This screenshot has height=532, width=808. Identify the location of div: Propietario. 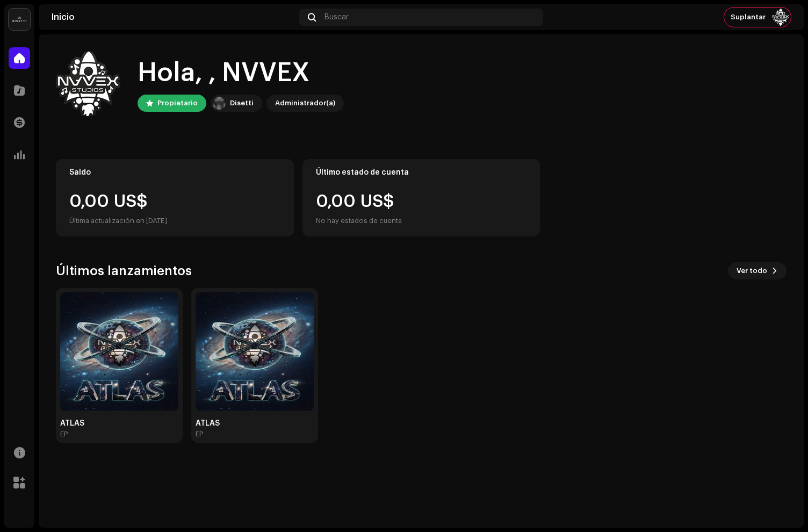
(177, 103).